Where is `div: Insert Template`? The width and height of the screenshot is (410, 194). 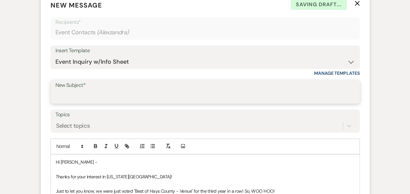 div: Insert Template is located at coordinates (205, 51).